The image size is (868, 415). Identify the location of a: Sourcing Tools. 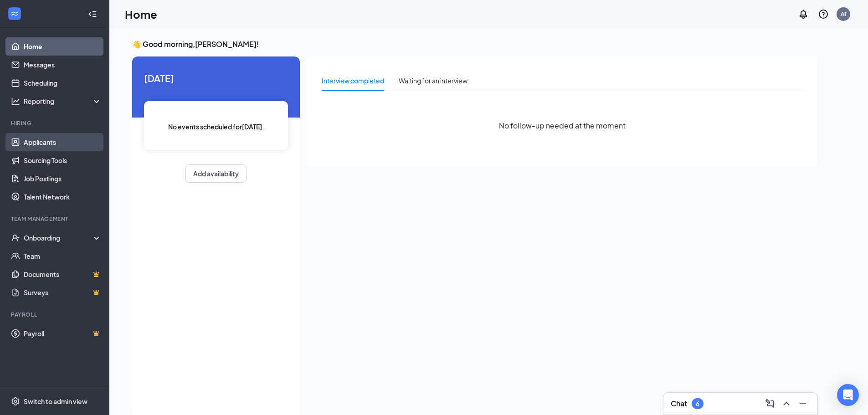
(63, 160).